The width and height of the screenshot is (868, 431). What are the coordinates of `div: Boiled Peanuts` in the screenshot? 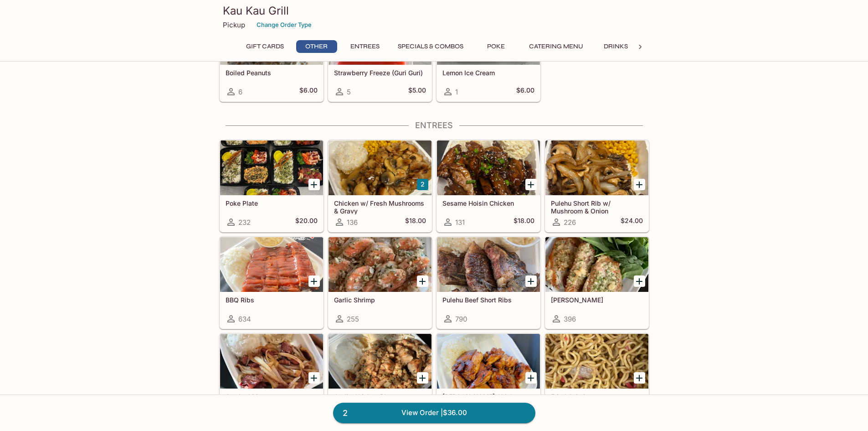 It's located at (271, 37).